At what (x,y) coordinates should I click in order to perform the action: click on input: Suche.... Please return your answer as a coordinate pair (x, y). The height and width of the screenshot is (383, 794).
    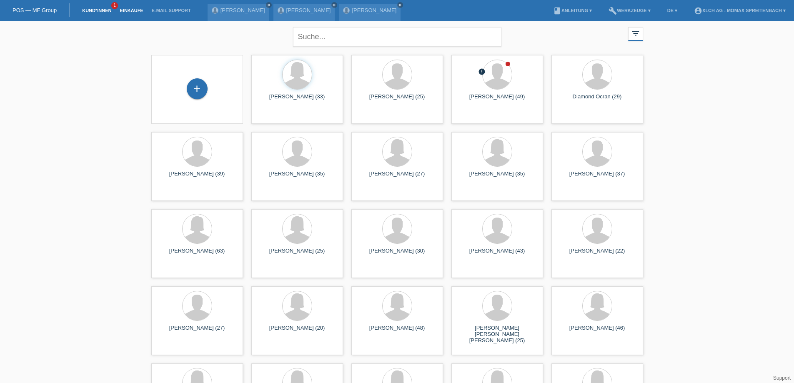
    Looking at the image, I should click on (397, 37).